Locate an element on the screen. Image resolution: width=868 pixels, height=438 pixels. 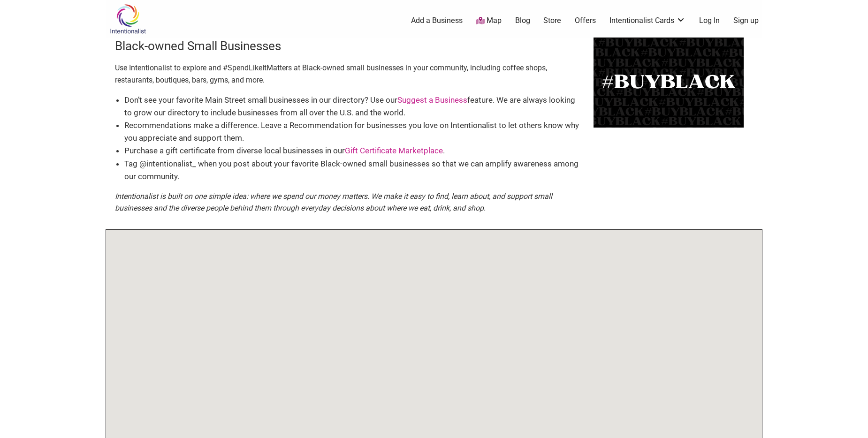
li: Purchase a gift certificate from diverse local businesses in our . is located at coordinates (354, 151).